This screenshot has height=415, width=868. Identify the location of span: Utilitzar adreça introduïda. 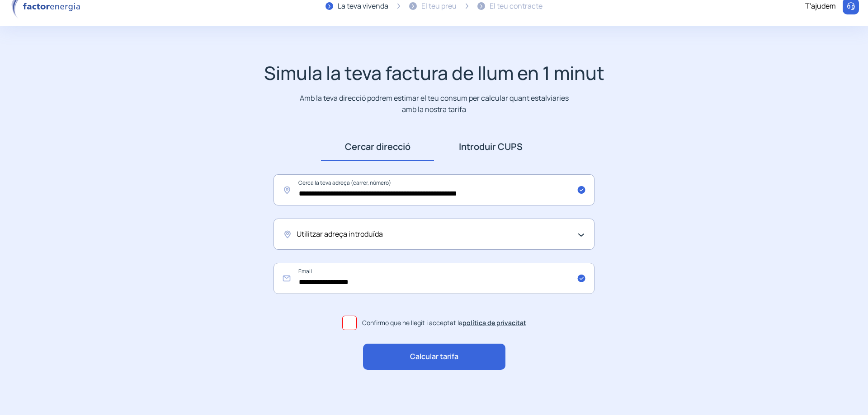
(340, 234).